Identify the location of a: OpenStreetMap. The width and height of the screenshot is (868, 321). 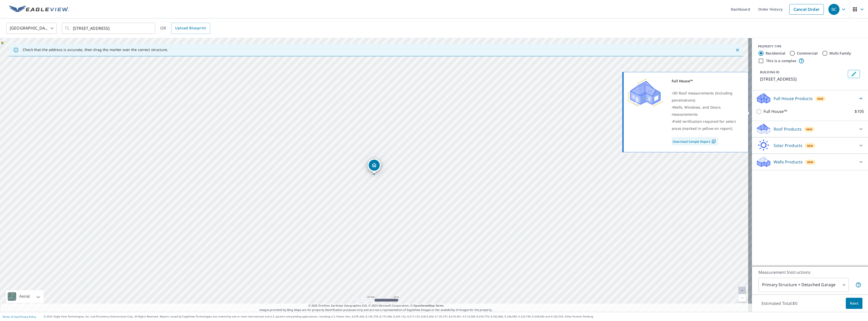
(424, 305).